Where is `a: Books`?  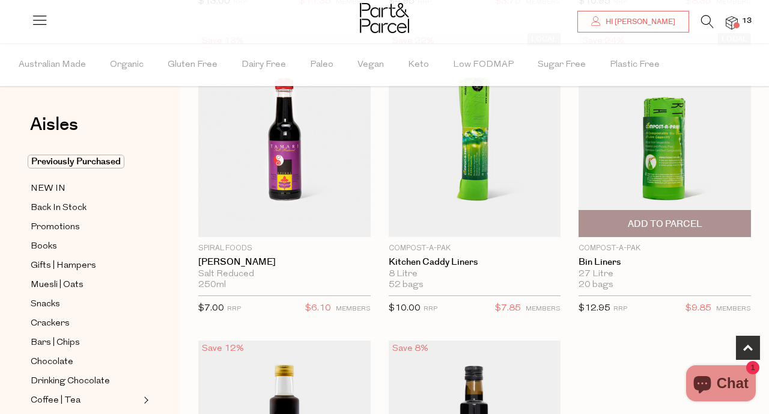
a: Books is located at coordinates (85, 246).